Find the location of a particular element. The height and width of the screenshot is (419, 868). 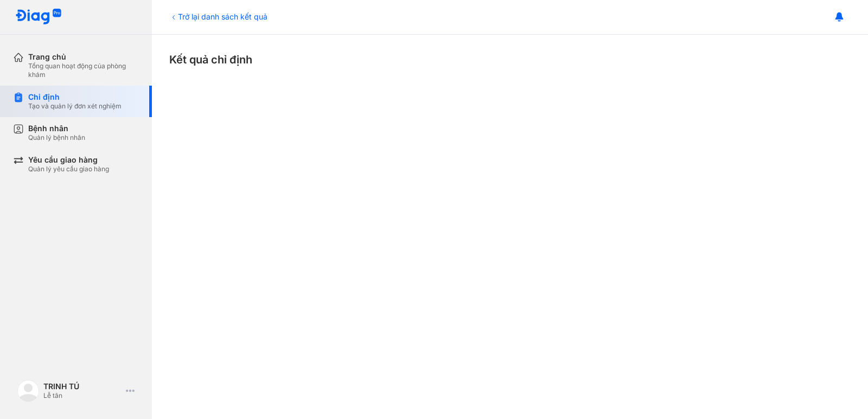

div: Kết quả chỉ định is located at coordinates (510, 60).